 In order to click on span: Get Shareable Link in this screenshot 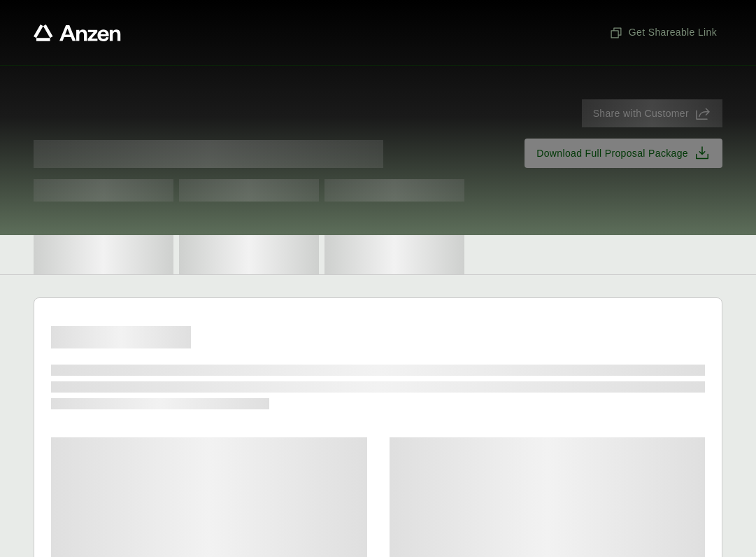, I will do `click(663, 32)`.